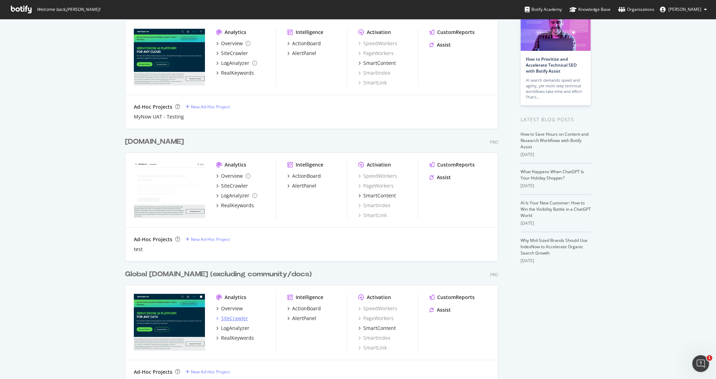 The image size is (716, 379). What do you see at coordinates (304, 186) in the screenshot?
I see `div: AlertPanel` at bounding box center [304, 186].